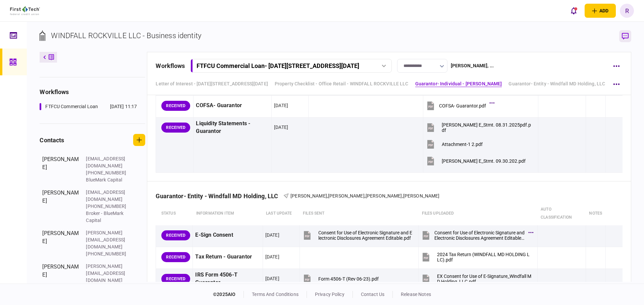  What do you see at coordinates (476, 257) in the screenshot?
I see `button: 2024 Tax Return (WINDFALL MD HOLDING LLC).pdf` at bounding box center [476, 257].